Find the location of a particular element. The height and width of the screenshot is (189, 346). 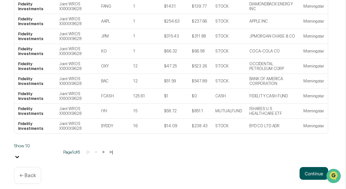

td: 15 is located at coordinates (145, 111).